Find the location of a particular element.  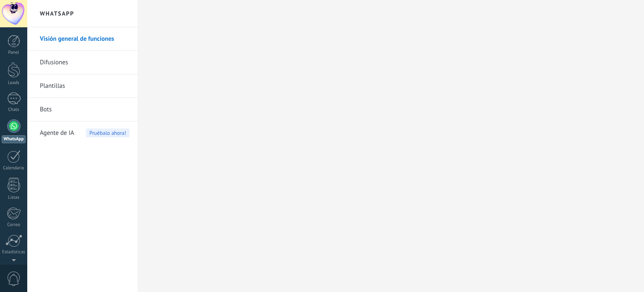

li: Difusiones is located at coordinates (82, 63).